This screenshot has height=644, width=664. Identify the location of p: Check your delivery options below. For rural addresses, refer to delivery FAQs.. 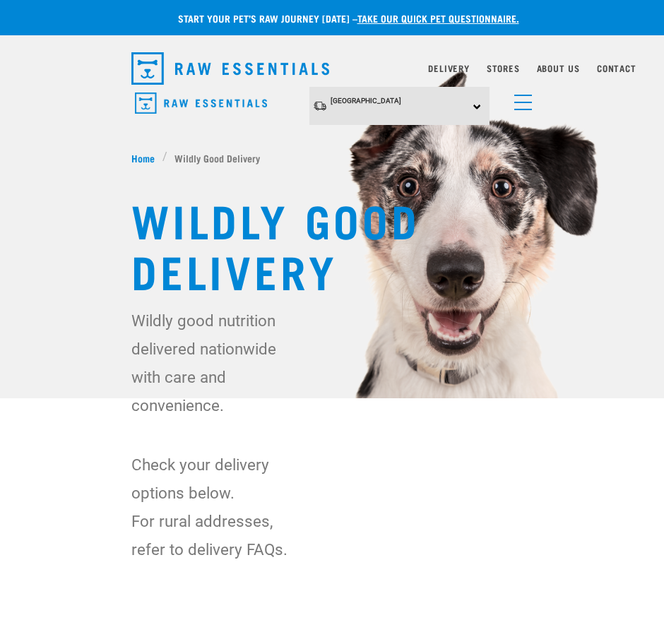
(211, 507).